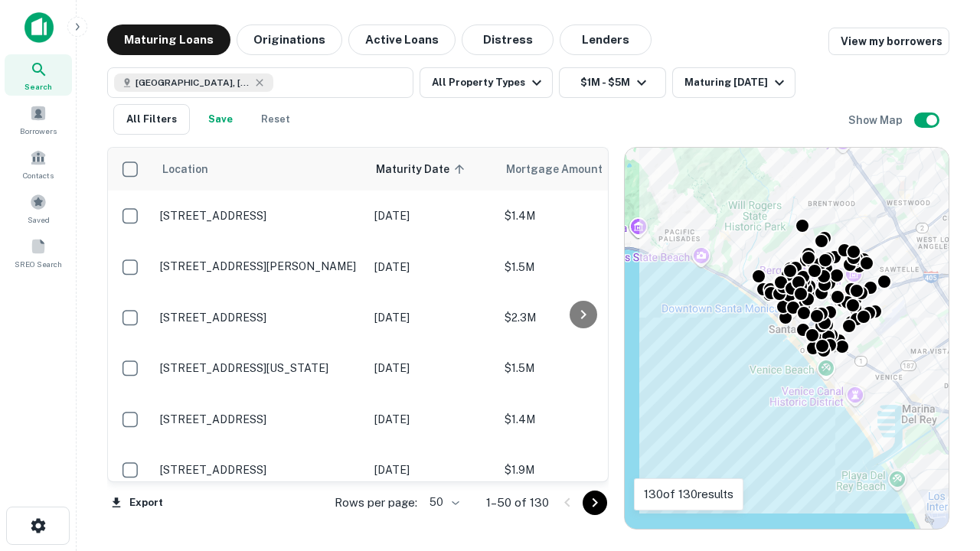  Describe the element at coordinates (39, 131) in the screenshot. I see `span: Borrowers` at that location.